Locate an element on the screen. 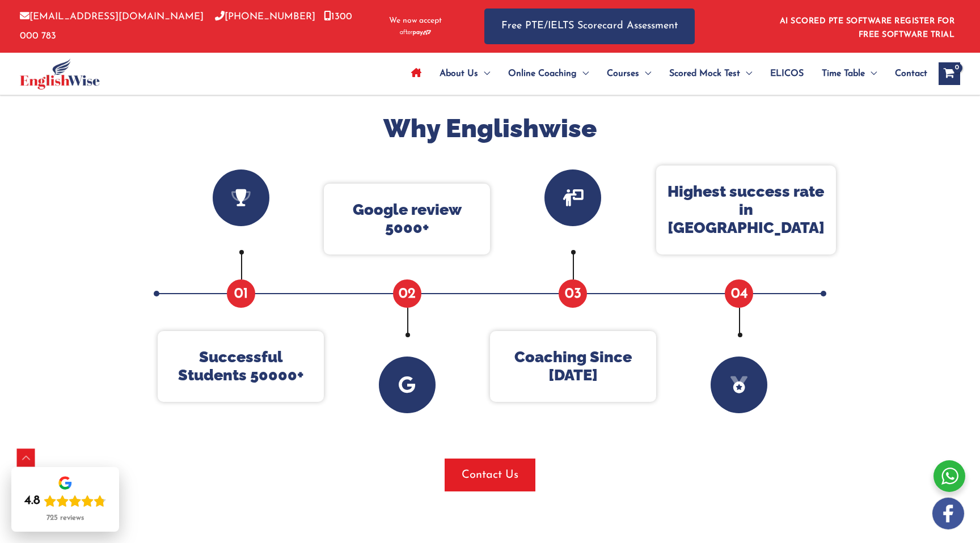 Image resolution: width=980 pixels, height=543 pixels. a: Free PTE/IELTS Scorecard Assessment is located at coordinates (590, 26).